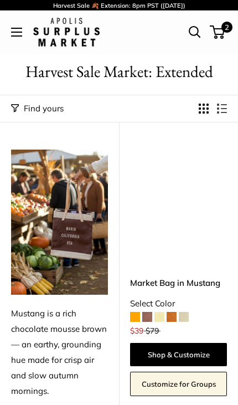 This screenshot has width=238, height=405. What do you see at coordinates (59, 222) in the screenshot?
I see `img: Mustang is a rich chocolate mousse brown — an earthy, grounding hue made for crisp air and slow a...` at bounding box center [59, 222].